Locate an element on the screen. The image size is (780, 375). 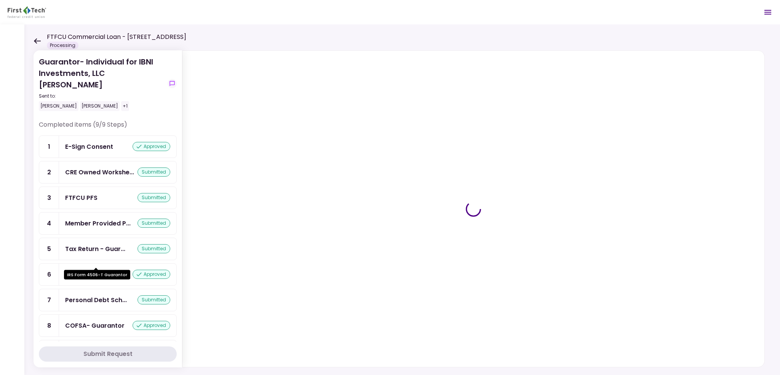
div: 6 is located at coordinates (49, 274).